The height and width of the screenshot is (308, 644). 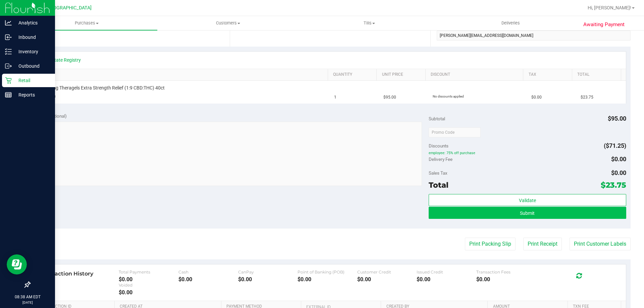 What do you see at coordinates (369, 23) in the screenshot?
I see `a: Tills` at bounding box center [369, 23].